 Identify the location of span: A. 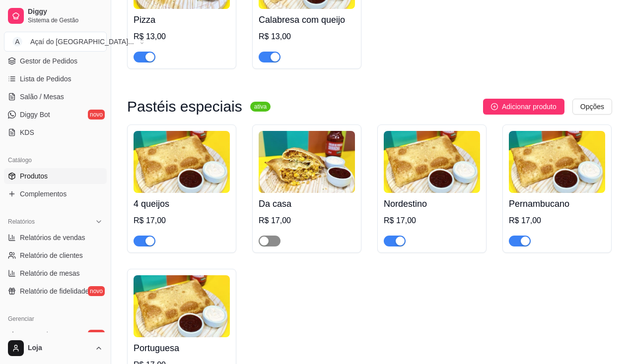
(17, 42).